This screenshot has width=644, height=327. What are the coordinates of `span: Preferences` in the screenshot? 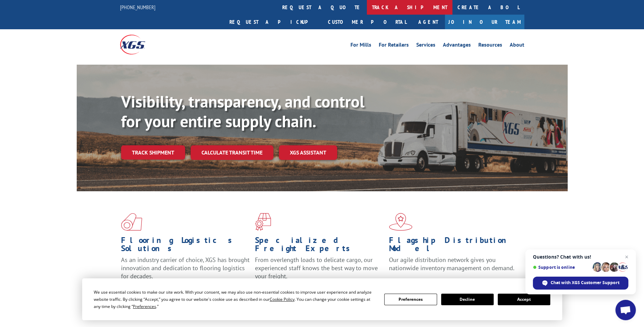 It's located at (145, 307).